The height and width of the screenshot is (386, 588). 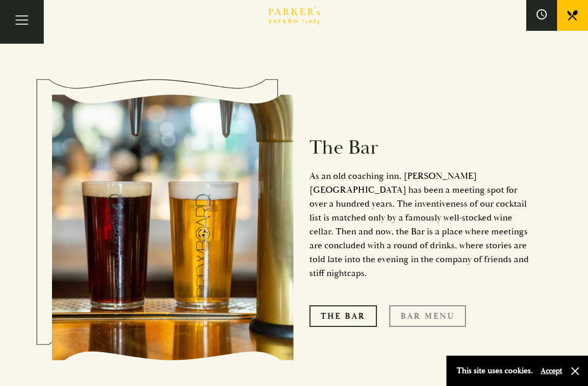 What do you see at coordinates (575, 371) in the screenshot?
I see `button: Close and accept` at bounding box center [575, 371].